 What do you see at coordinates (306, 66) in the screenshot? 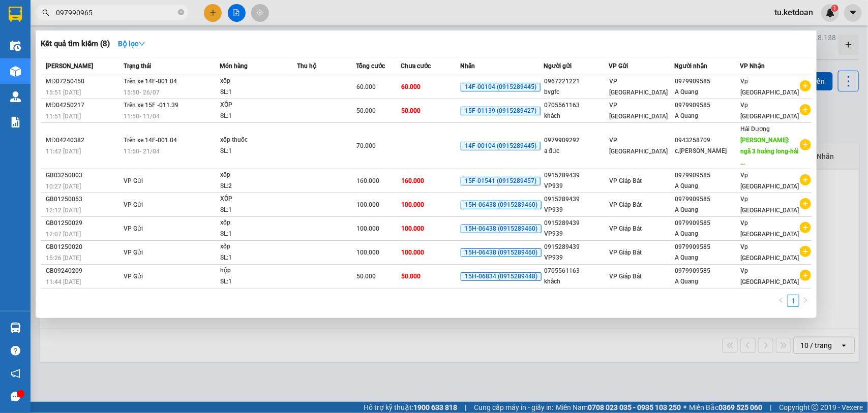
I see `span: Thu hộ` at bounding box center [306, 66].